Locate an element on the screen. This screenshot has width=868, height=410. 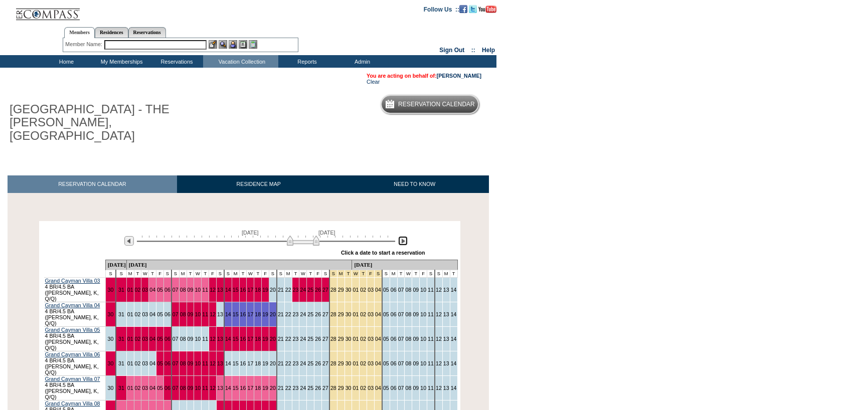
img: Reservations is located at coordinates (243, 44).